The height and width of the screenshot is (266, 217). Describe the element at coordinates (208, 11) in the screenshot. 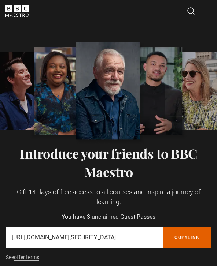

I see `button: Toggle navigation` at that location.